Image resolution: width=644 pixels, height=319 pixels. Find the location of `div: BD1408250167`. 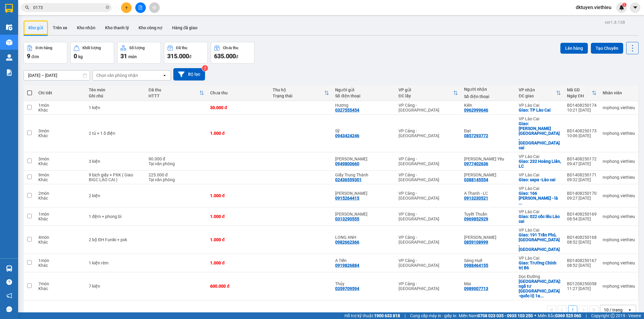

div: BD1408250167 is located at coordinates (582, 260).